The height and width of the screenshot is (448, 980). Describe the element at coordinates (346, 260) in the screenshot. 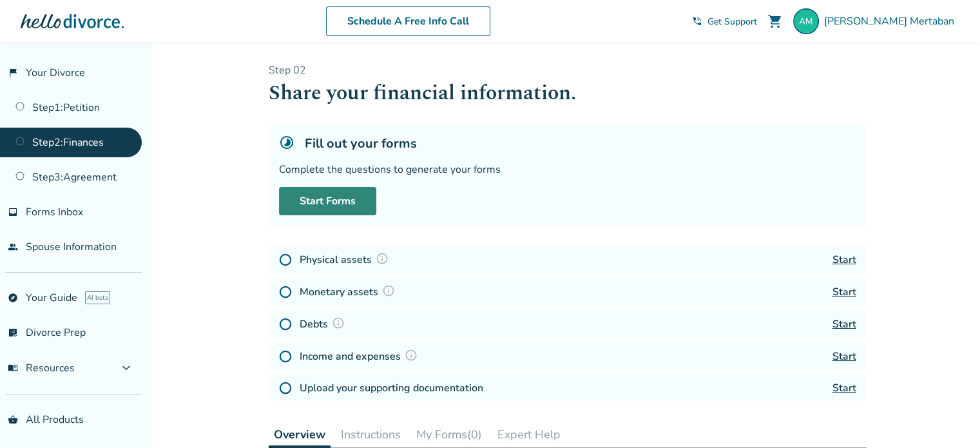

I see `h4: Physical assets` at that location.